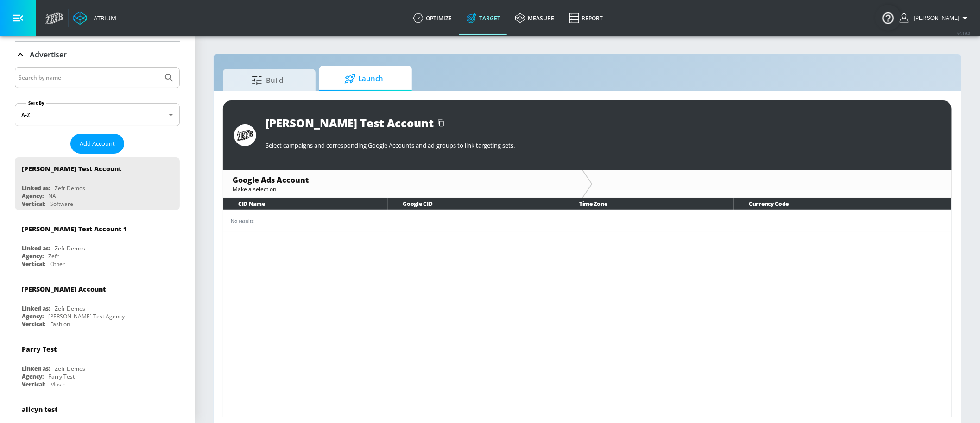 This screenshot has height=423, width=980. Describe the element at coordinates (402, 184) in the screenshot. I see `div: Google Ads AccountMake a selection` at that location.